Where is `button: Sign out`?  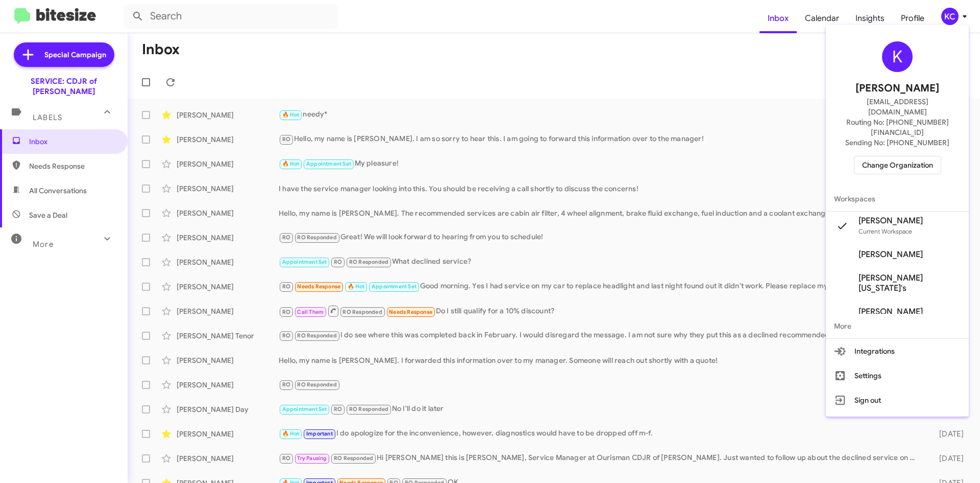
button: Sign out is located at coordinates (897, 400).